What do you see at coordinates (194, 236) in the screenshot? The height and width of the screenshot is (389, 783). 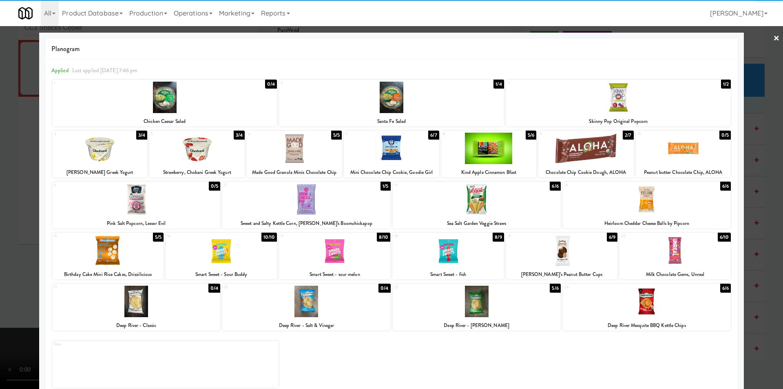 I see `div: 16` at bounding box center [194, 236].